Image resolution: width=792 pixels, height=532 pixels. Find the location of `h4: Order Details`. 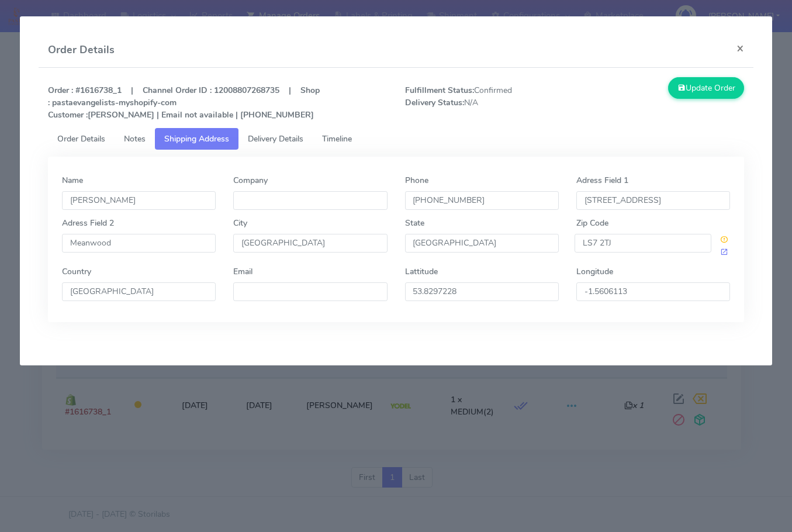

h4: Order Details is located at coordinates (81, 49).